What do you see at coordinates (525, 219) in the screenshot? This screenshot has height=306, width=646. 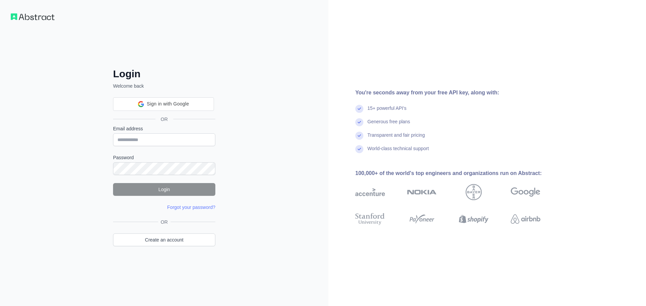 I see `img: airbnb` at bounding box center [525, 219].